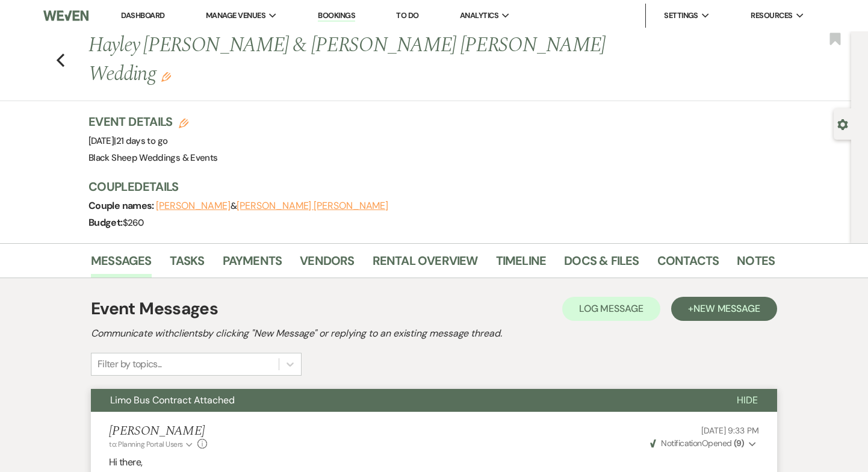 The image size is (868, 472). Describe the element at coordinates (697, 443) in the screenshot. I see `span: Opened` at that location.